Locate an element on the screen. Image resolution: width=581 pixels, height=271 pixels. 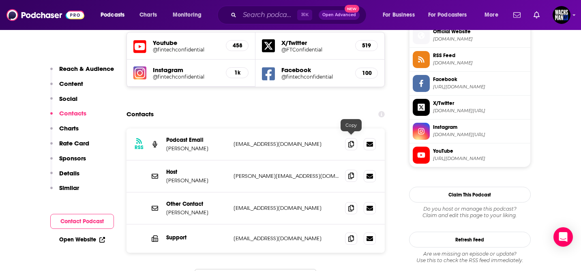
span: Charts is located at coordinates (148, 15).